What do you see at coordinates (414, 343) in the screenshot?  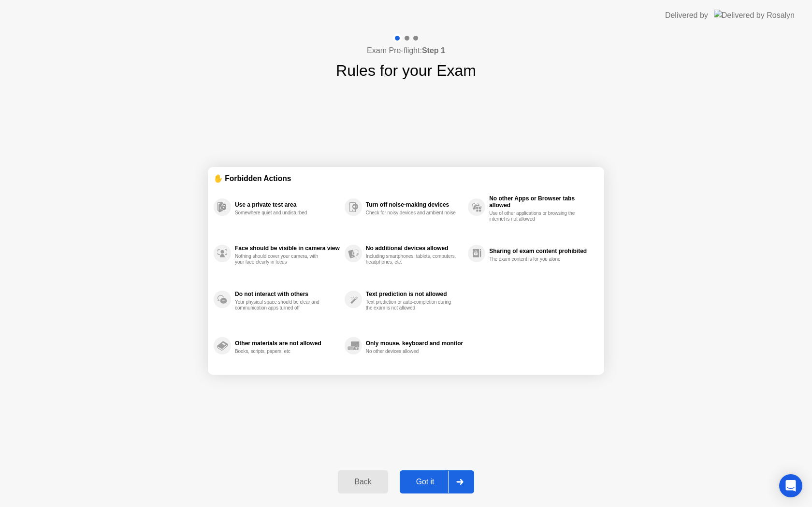 I see `div: Only mouse, keyboard and monitor` at bounding box center [414, 343].